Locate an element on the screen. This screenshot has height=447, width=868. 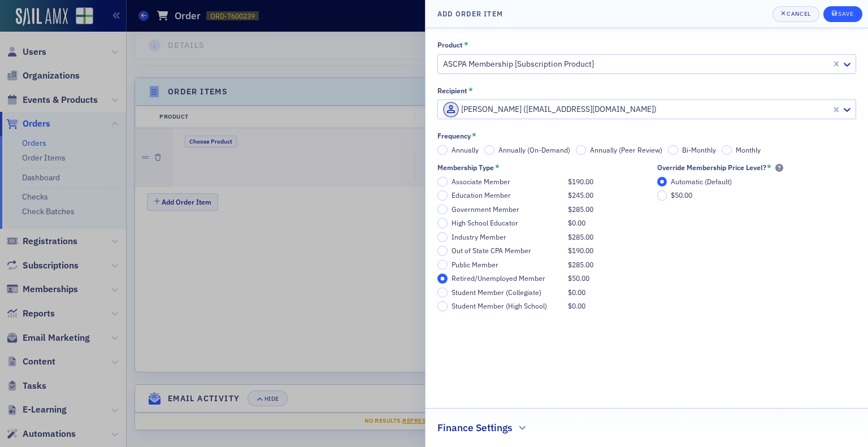
h2: Finance Settings is located at coordinates (475, 427).